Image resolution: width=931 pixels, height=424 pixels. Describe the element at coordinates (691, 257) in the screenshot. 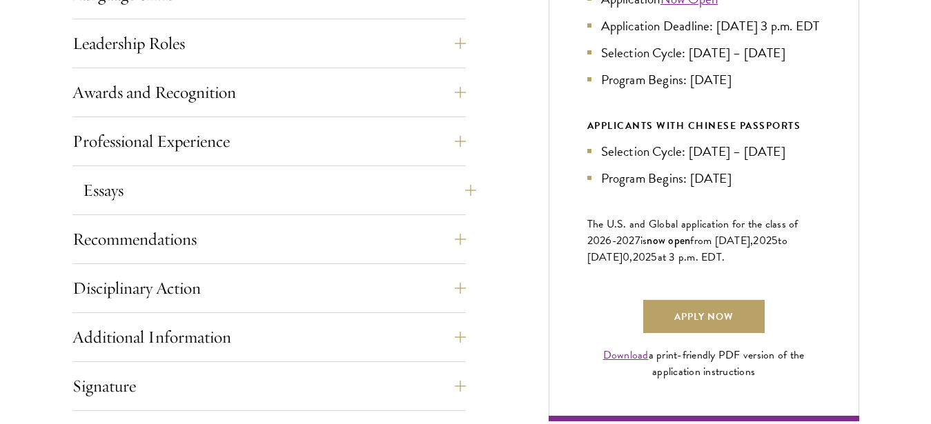

I see `span: at 3 p.m. EDT.` at that location.